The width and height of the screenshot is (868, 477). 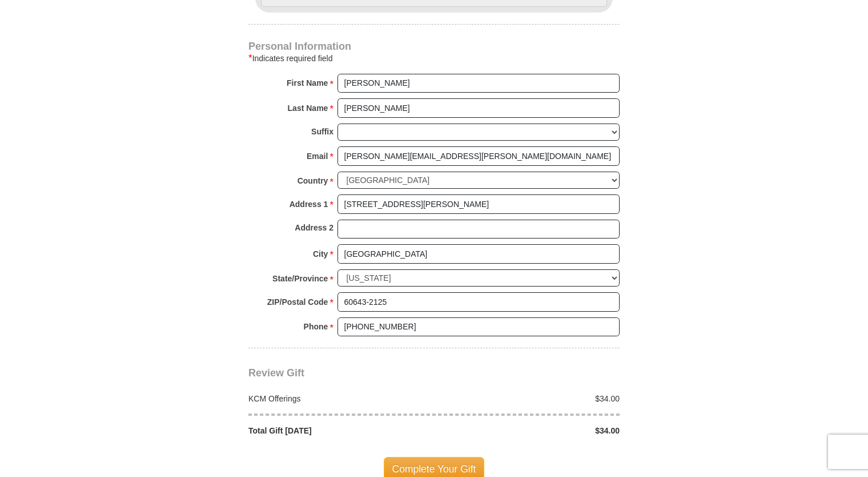 I want to click on strong: First Name, so click(x=307, y=83).